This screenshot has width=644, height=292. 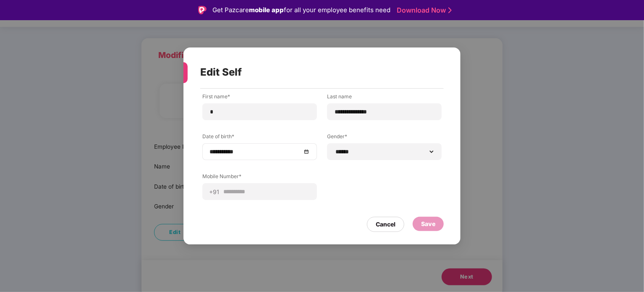 I want to click on label: Gender*, so click(x=384, y=138).